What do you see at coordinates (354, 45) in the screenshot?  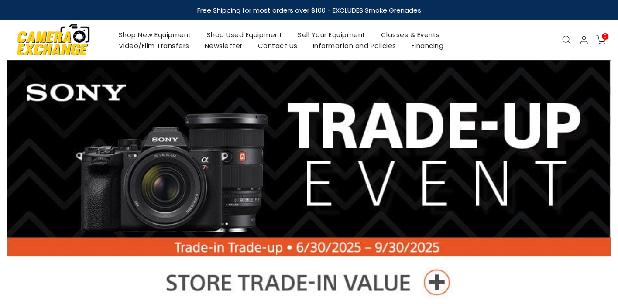 I see `a: Information and Policies` at bounding box center [354, 45].